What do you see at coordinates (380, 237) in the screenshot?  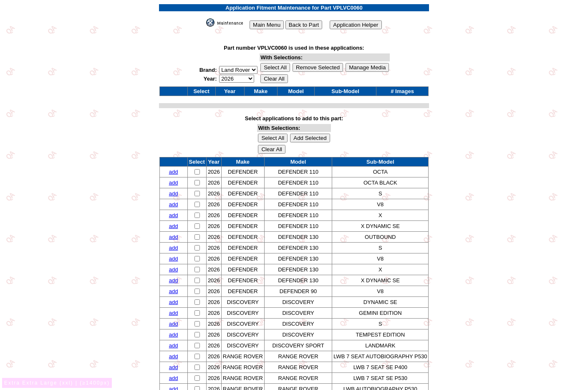 I see `td: OUTBOUND` at bounding box center [380, 237].